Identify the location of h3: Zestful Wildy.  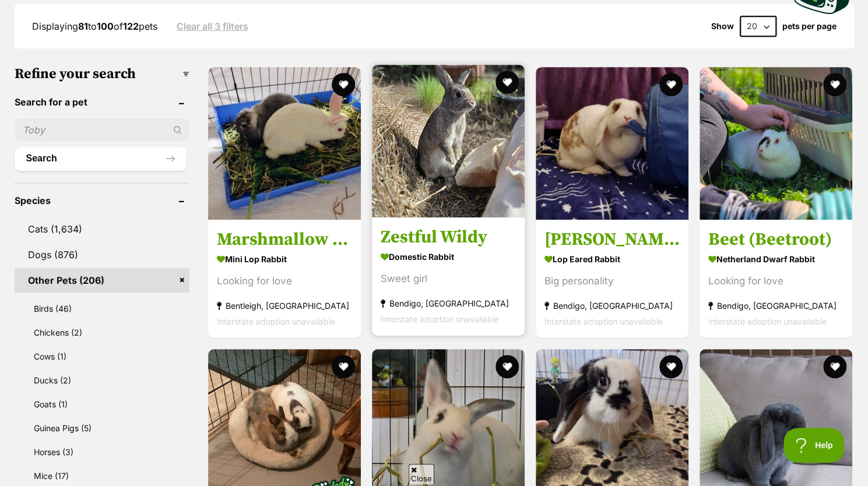
(448, 237).